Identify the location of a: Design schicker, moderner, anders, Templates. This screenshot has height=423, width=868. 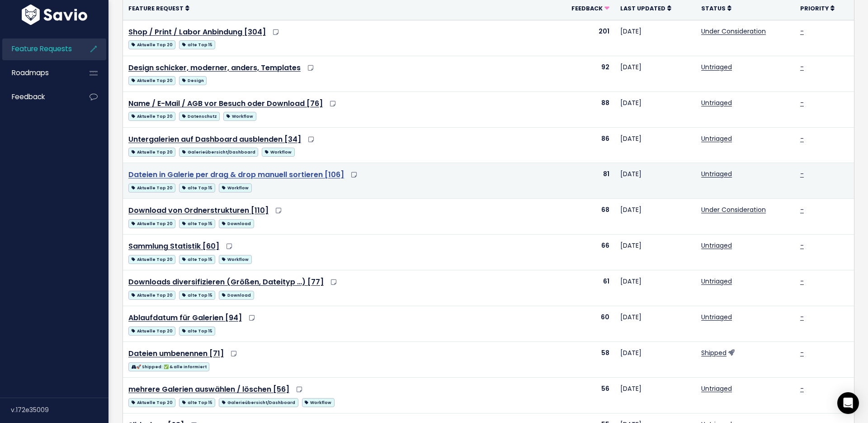
(214, 67).